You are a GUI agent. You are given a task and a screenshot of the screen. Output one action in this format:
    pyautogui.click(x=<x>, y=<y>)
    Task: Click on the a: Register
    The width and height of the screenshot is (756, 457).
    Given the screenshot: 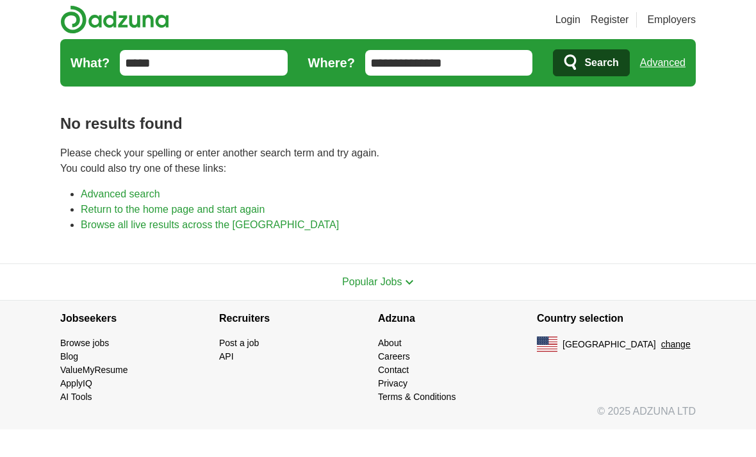 What is the action you would take?
    pyautogui.click(x=610, y=20)
    